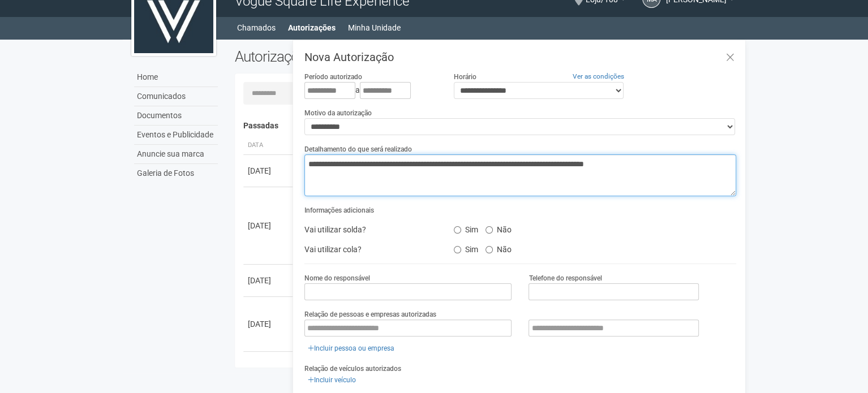 This screenshot has width=868, height=393. What do you see at coordinates (371, 229) in the screenshot?
I see `div: Vai utilizar solda?` at bounding box center [371, 229].